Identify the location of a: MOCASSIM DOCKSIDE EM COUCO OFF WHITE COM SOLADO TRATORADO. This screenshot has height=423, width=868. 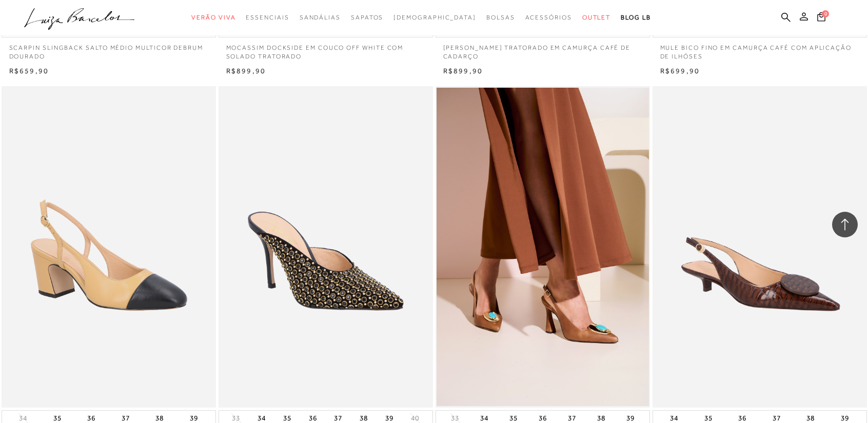
(325, 49).